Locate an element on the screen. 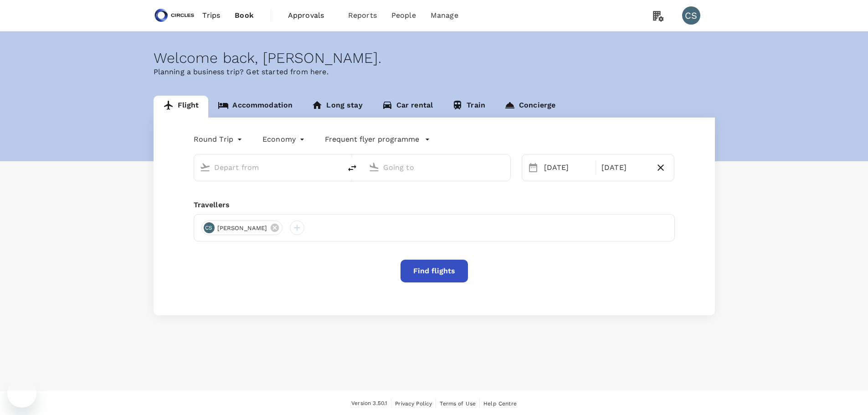 Image resolution: width=868 pixels, height=415 pixels. span: Trips is located at coordinates (211, 16).